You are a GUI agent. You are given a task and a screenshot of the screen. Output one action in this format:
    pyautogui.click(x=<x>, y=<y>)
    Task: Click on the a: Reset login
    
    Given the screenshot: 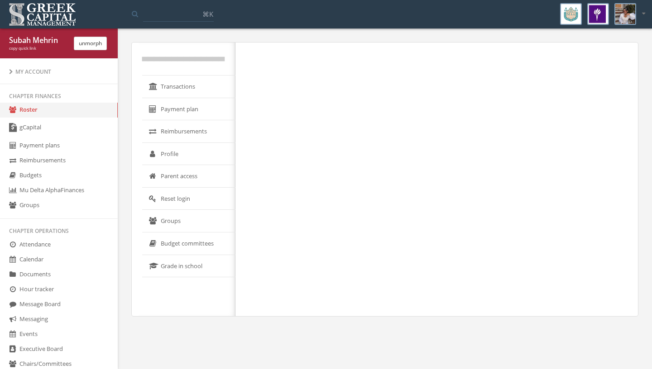 What is the action you would take?
    pyautogui.click(x=189, y=199)
    